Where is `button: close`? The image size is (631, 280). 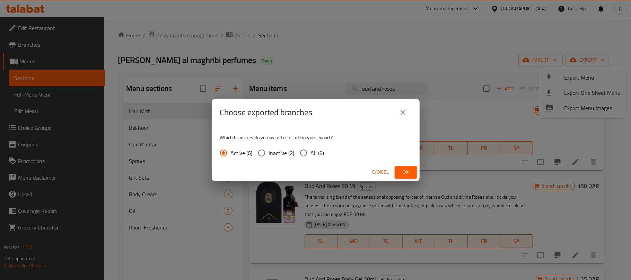
button: close is located at coordinates (403, 113).